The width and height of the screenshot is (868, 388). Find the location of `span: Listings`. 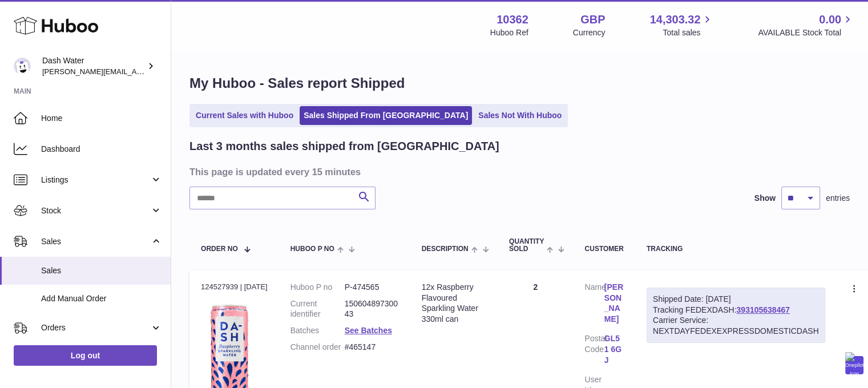

span: Listings is located at coordinates (96, 180).